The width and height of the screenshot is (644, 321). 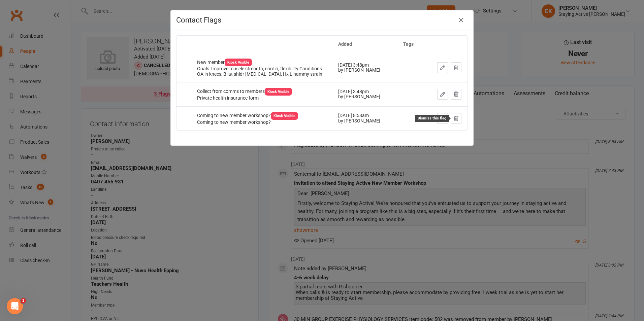 What do you see at coordinates (411, 44) in the screenshot?
I see `th: Tags` at bounding box center [411, 44].